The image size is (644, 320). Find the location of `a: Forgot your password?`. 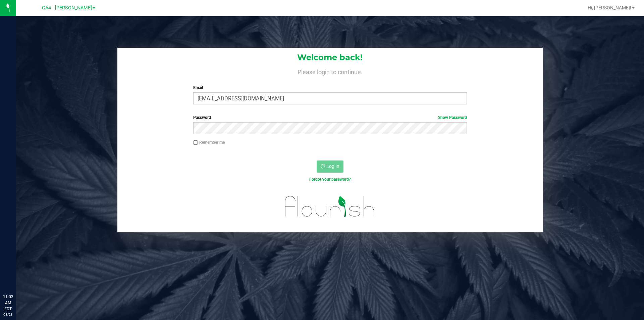

a: Forgot your password? is located at coordinates (330, 179).